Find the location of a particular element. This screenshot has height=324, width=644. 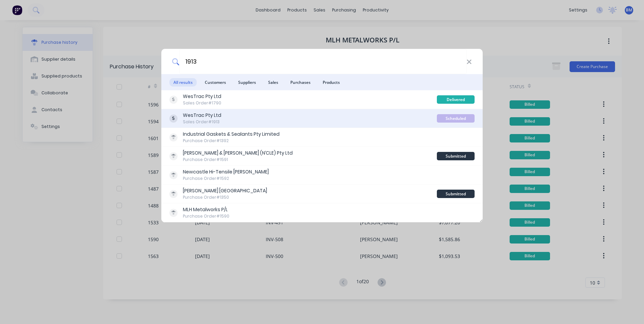

span: Sales is located at coordinates (273, 82).